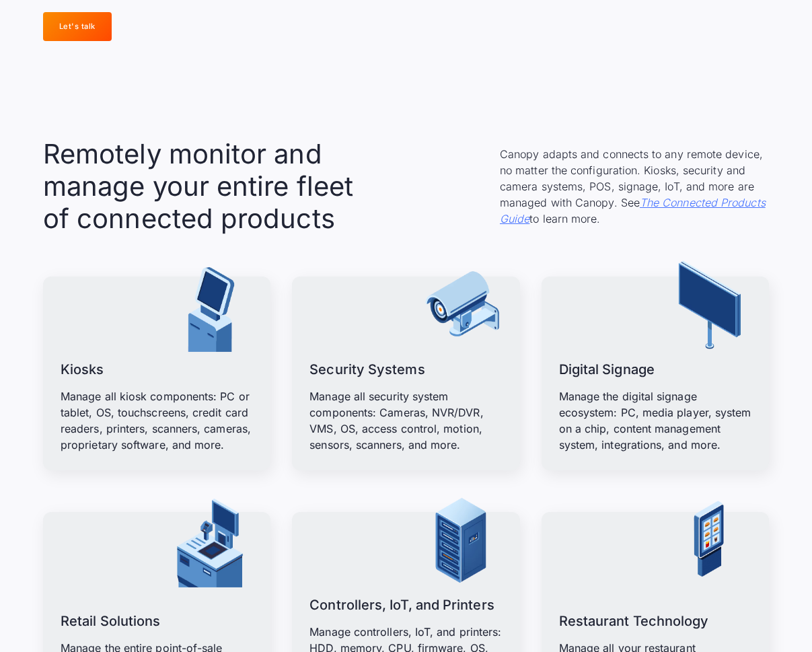  Describe the element at coordinates (655, 421) in the screenshot. I see `p: Manage the digital signage ecosystem: PC, media player, system on a chip, content management syst...` at that location.